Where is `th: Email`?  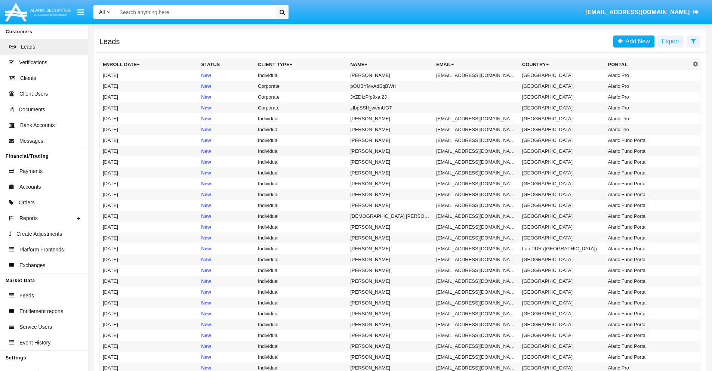
th: Email is located at coordinates (476, 65).